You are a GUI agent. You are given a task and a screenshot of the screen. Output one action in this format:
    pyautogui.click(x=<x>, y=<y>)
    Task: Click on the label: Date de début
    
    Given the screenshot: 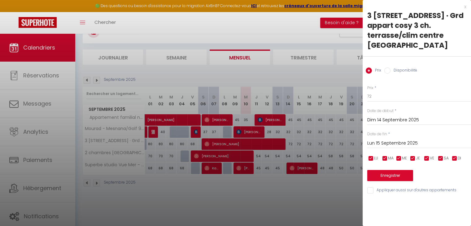 What is the action you would take?
    pyautogui.click(x=380, y=111)
    